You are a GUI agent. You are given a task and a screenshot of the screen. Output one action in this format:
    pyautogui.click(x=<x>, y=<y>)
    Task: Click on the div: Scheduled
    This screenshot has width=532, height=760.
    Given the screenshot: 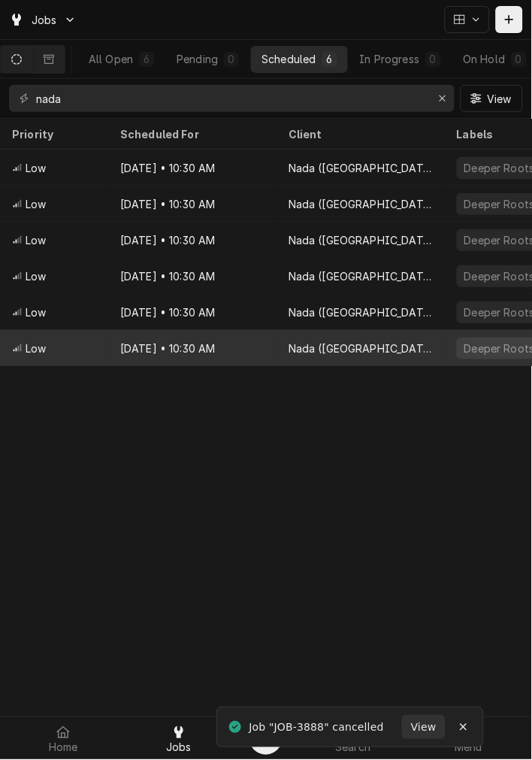 What is the action you would take?
    pyautogui.click(x=289, y=58)
    